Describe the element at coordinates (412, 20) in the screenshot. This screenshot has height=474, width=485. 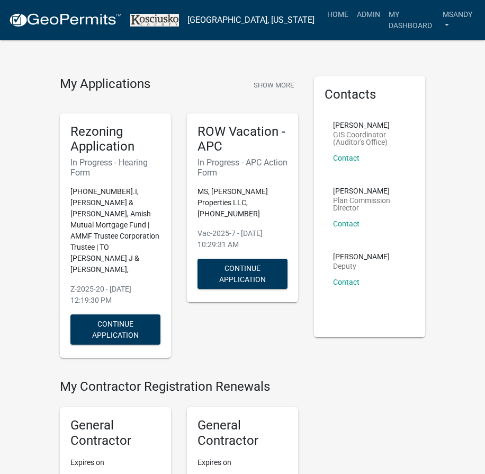
I see `a: My Dashboard` at that location.